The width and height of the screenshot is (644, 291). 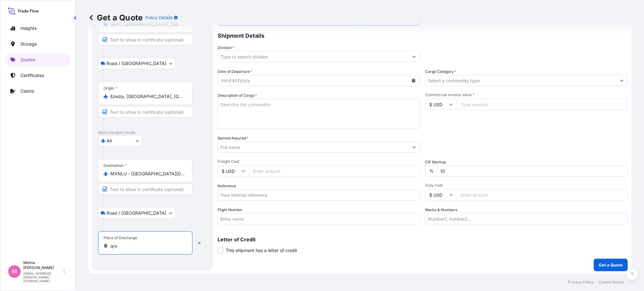 What do you see at coordinates (120, 238) in the screenshot?
I see `div: Place of Discharge` at bounding box center [120, 238].